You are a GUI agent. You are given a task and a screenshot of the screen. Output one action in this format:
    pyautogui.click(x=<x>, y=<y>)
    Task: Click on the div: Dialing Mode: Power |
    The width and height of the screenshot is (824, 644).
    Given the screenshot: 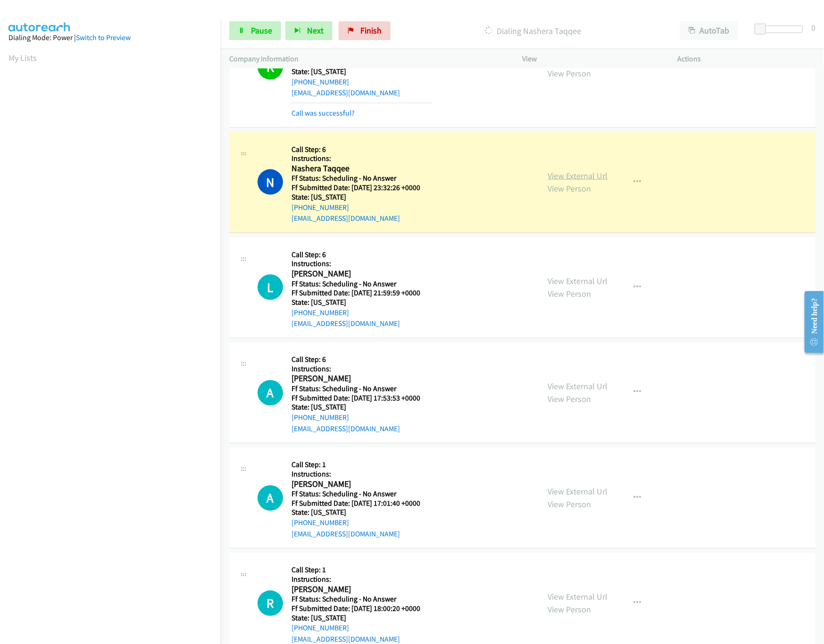 What is the action you would take?
    pyautogui.click(x=111, y=38)
    